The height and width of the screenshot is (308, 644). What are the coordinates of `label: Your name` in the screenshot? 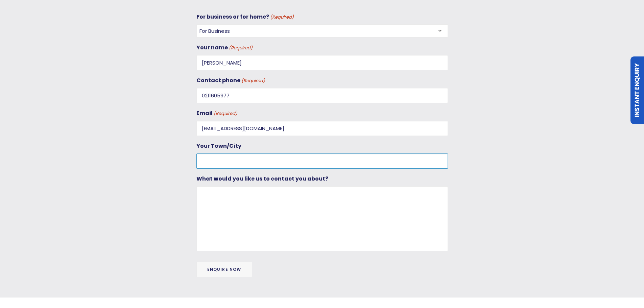 It's located at (225, 48).